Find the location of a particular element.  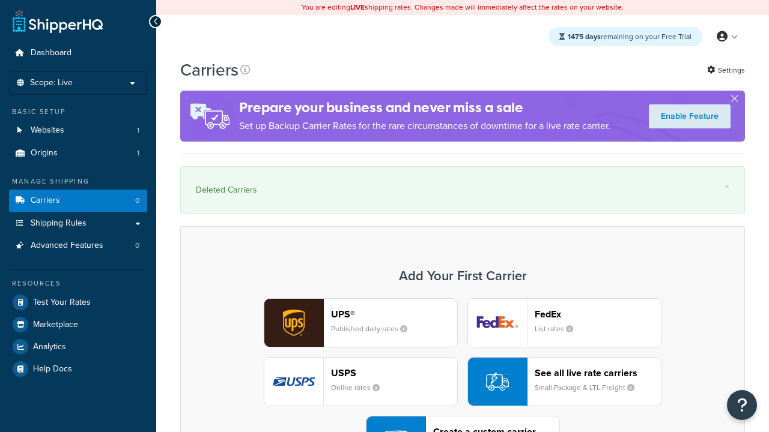

h3: Add Your First Carrier is located at coordinates (462, 276).